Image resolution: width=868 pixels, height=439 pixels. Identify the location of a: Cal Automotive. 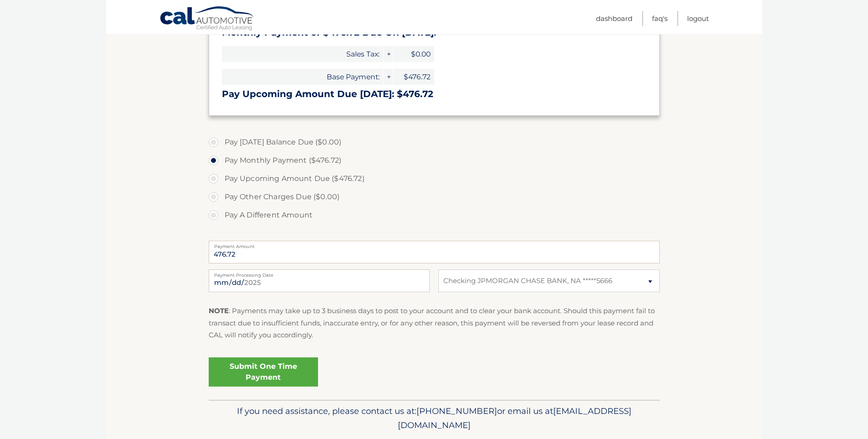
(207, 19).